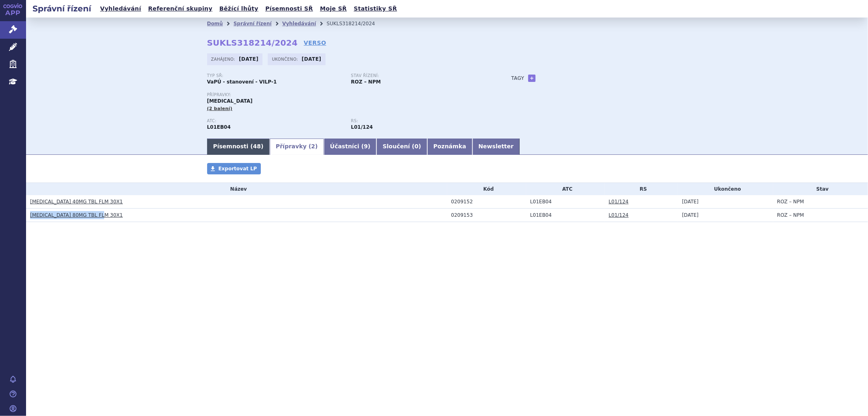  I want to click on span: 0, so click(417, 146).